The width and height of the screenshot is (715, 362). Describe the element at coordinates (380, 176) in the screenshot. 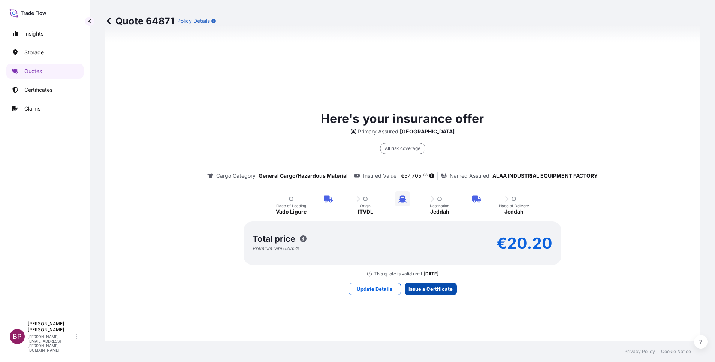

I see `p: Insured Value` at that location.